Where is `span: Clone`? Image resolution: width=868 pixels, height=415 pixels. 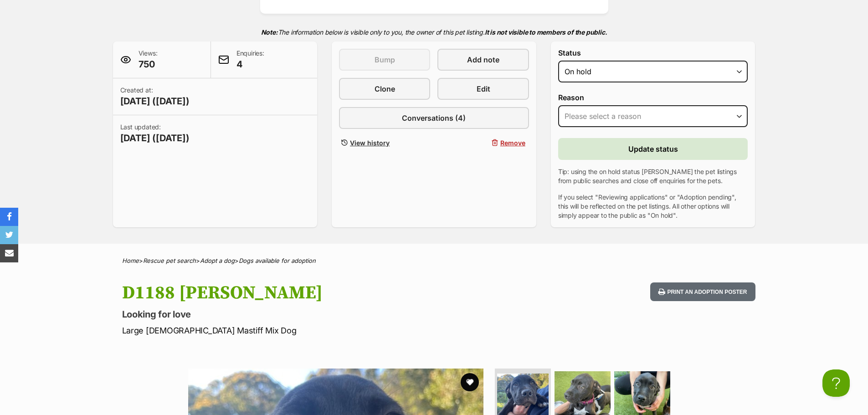
span: Clone is located at coordinates (384, 89).